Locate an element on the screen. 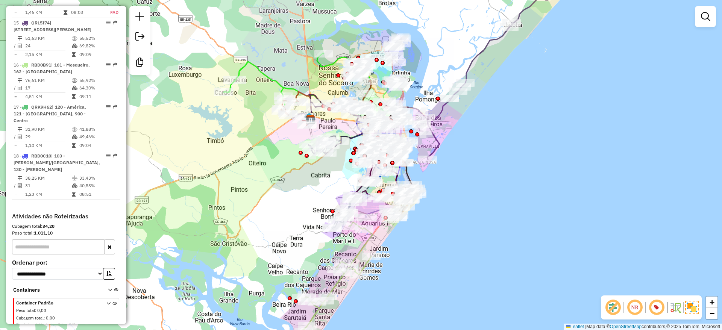 The width and height of the screenshot is (722, 330). span: RBD0B91 is located at coordinates (41, 65).